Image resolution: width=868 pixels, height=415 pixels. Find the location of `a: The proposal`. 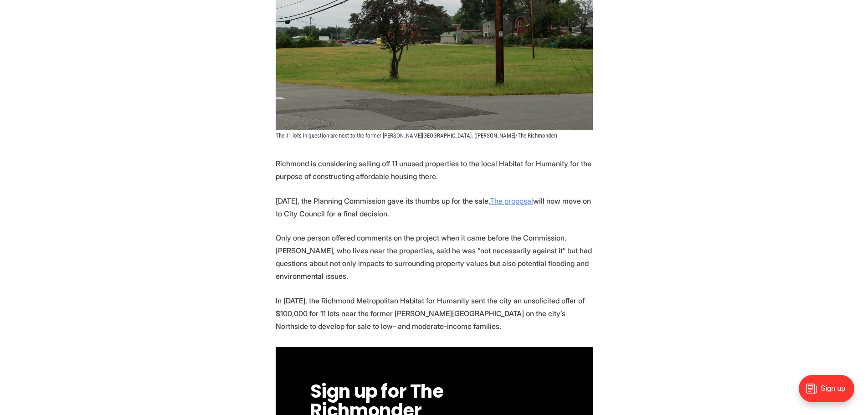

a: The proposal is located at coordinates (511, 201).